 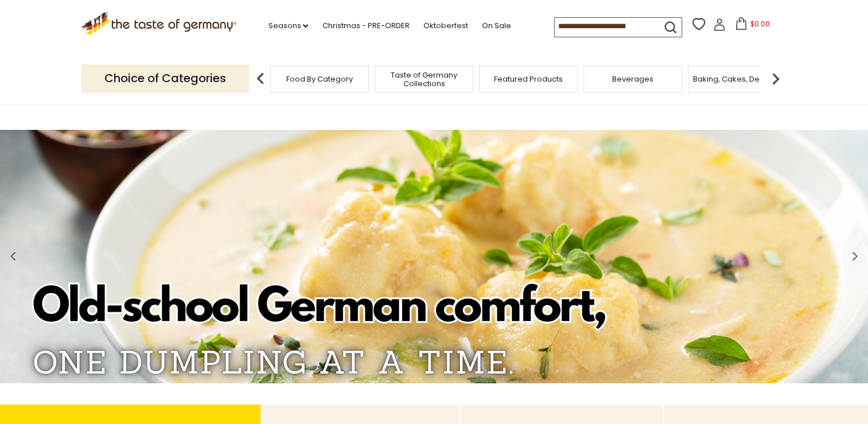 I want to click on a: Beverages, so click(x=633, y=79).